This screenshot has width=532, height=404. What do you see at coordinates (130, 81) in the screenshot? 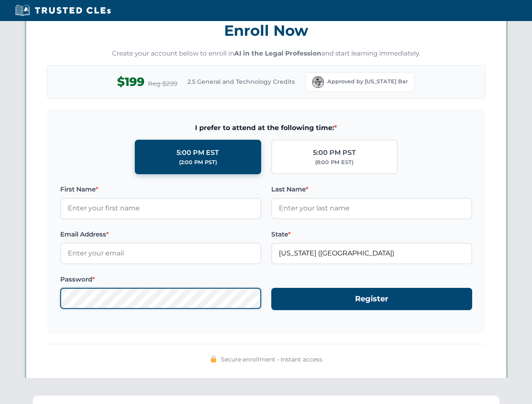
I see `span: $199` at bounding box center [130, 81].